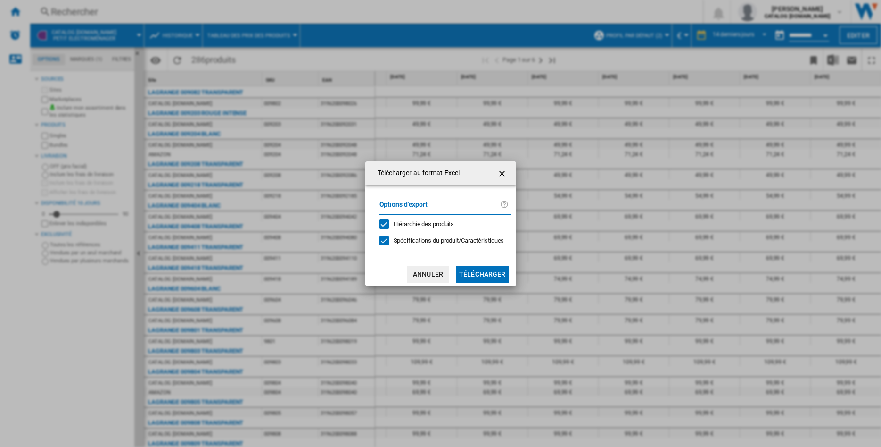  What do you see at coordinates (449, 240) in the screenshot?
I see `span: Spécifications du produit/Caractéristiques` at bounding box center [449, 240].